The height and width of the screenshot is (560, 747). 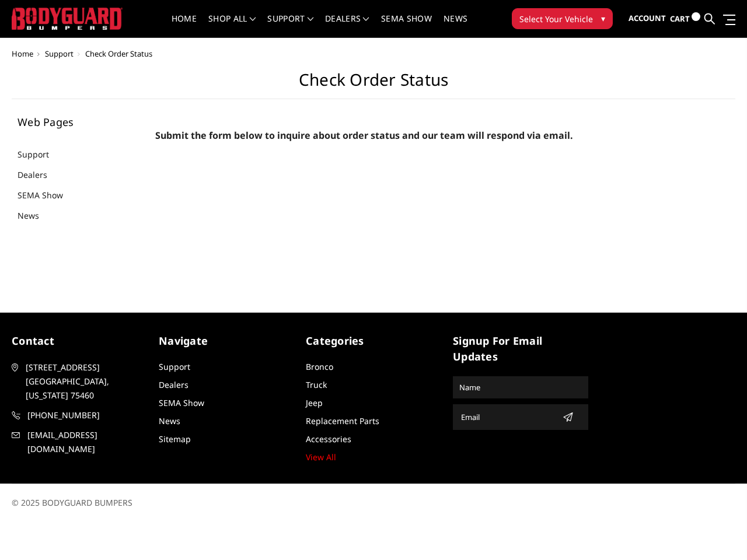 What do you see at coordinates (72, 502) in the screenshot?
I see `span: © 2025 BODYGUARD BUMPERS` at bounding box center [72, 502].